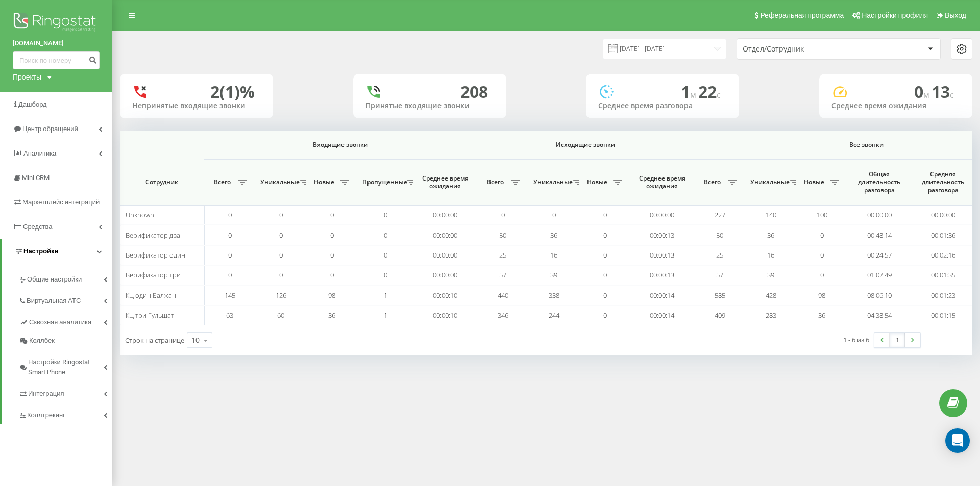 The height and width of the screenshot is (486, 980). I want to click on a: Общие настройки, so click(65, 278).